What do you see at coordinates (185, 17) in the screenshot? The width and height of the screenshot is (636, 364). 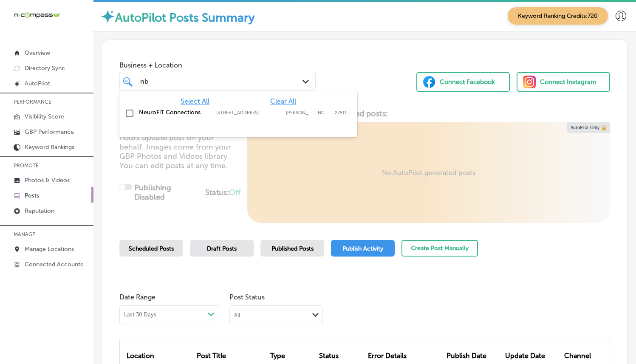 I see `label: AutoPilot Posts Summary` at bounding box center [185, 17].